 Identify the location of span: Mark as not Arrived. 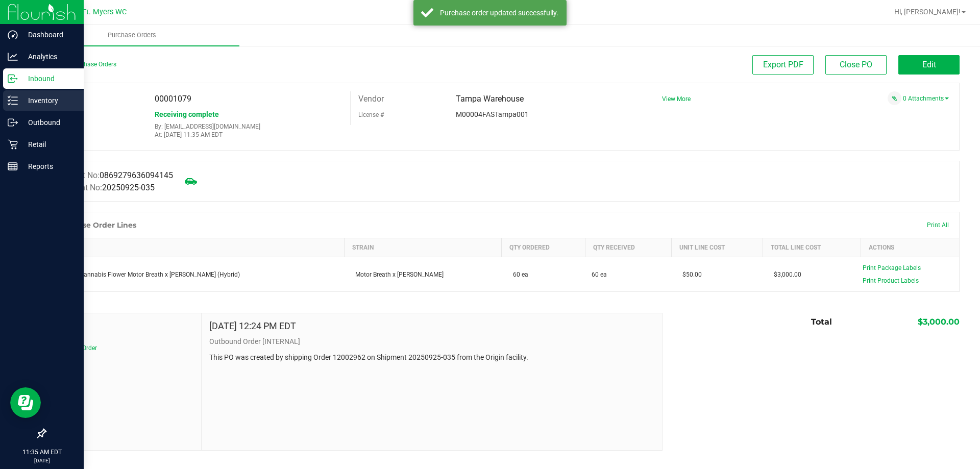
(191, 181).